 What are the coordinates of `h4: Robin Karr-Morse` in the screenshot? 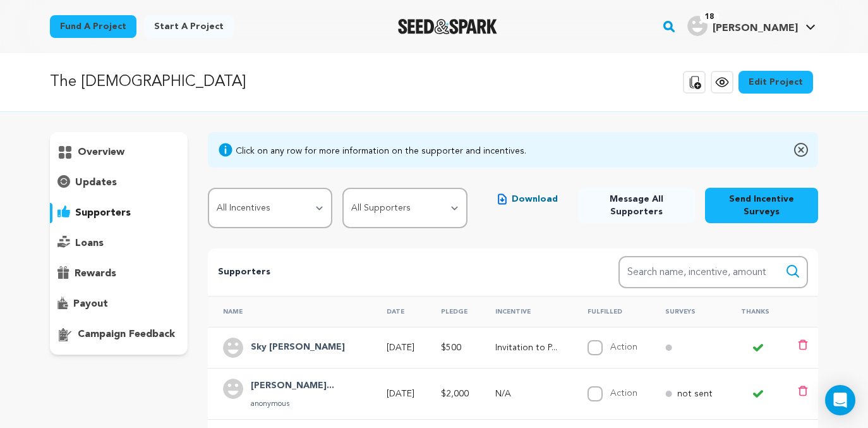 It's located at (293, 386).